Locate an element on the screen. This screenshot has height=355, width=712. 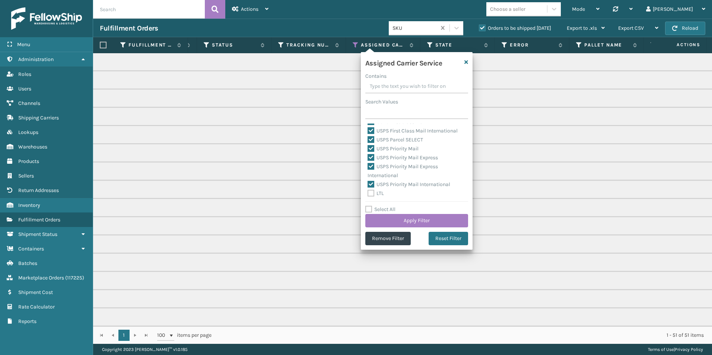
span: Rate Calculator is located at coordinates (36, 307).